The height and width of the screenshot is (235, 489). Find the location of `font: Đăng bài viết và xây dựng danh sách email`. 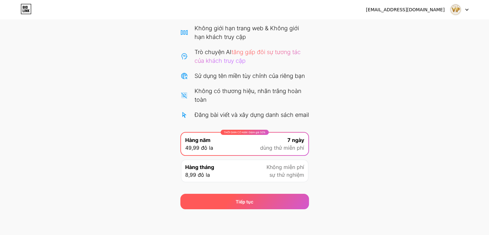

font: Đăng bài viết và xây dựng danh sách email is located at coordinates (252, 115).